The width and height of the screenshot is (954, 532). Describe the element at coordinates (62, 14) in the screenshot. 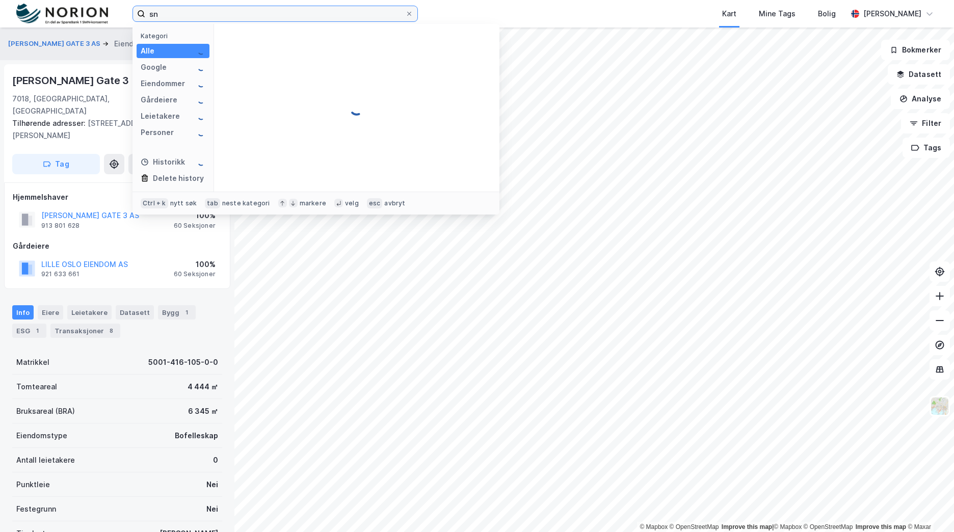

I see `img: norion-logo.80e7a08dc31c2e691866.png` at that location.